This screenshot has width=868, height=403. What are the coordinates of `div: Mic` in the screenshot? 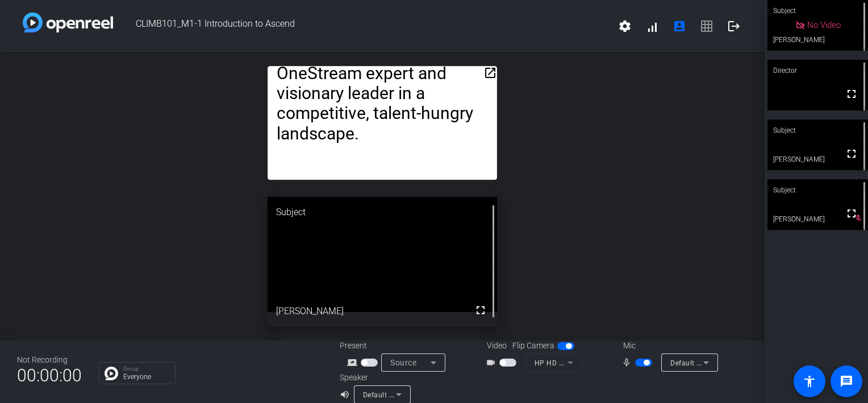 It's located at (669, 345).